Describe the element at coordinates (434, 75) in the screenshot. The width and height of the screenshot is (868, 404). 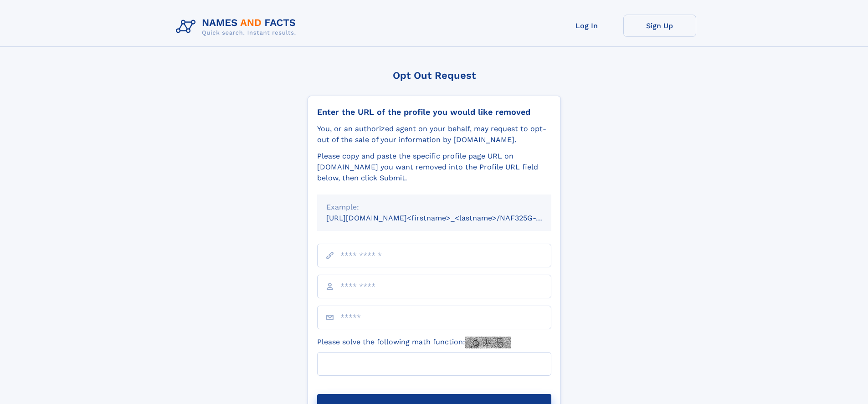
I see `div: Opt Out Request` at that location.